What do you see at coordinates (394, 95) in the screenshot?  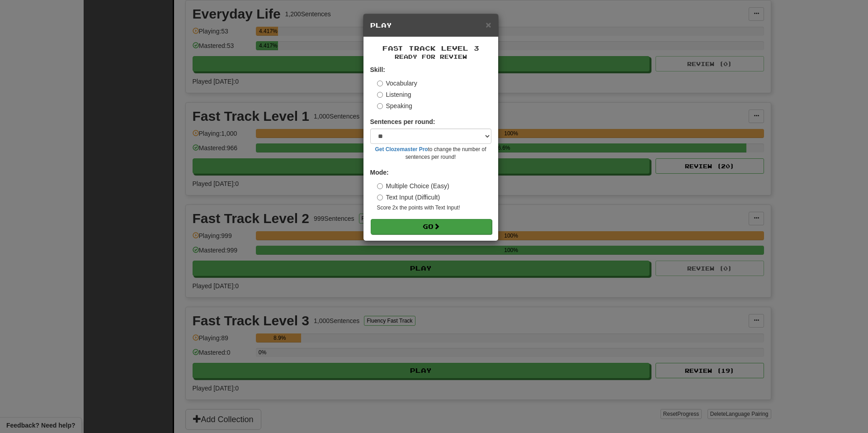 I see `label: Listening` at bounding box center [394, 95].